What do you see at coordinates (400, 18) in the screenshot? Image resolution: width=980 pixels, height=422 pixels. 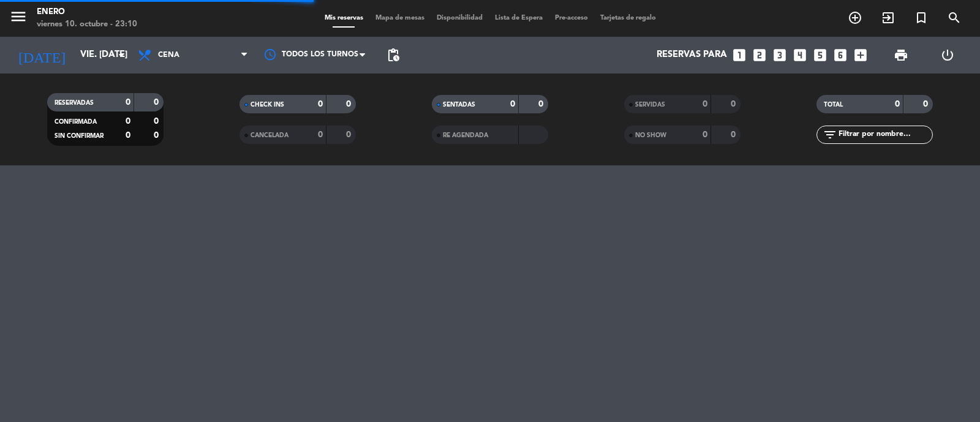 I see `span: Mapa de mesas` at bounding box center [400, 18].